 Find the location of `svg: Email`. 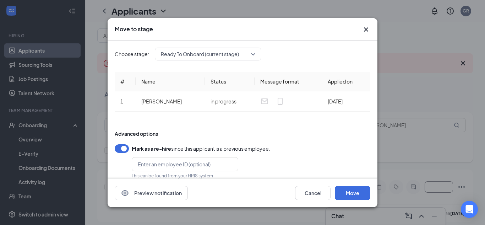

svg: Email is located at coordinates (264, 101).